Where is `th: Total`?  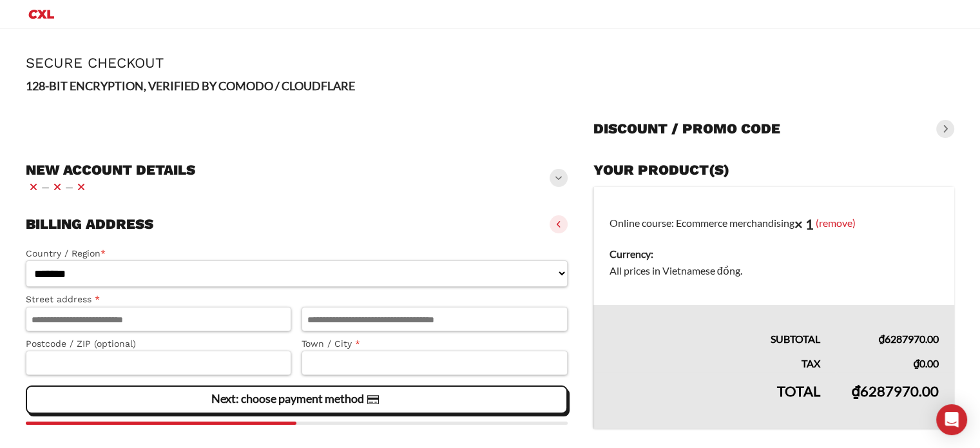
th: Total is located at coordinates (715, 400).